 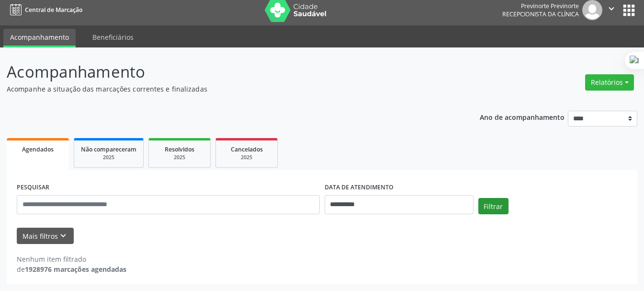 What do you see at coordinates (39, 38) in the screenshot?
I see `a: Acompanhamento` at bounding box center [39, 38].